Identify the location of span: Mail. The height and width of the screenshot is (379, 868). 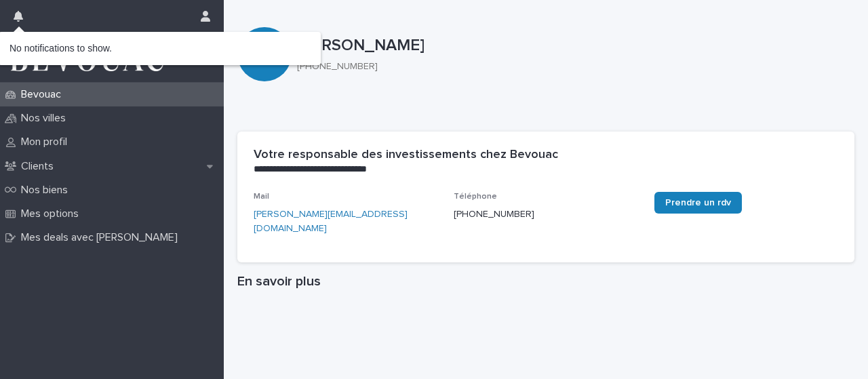
(261, 197).